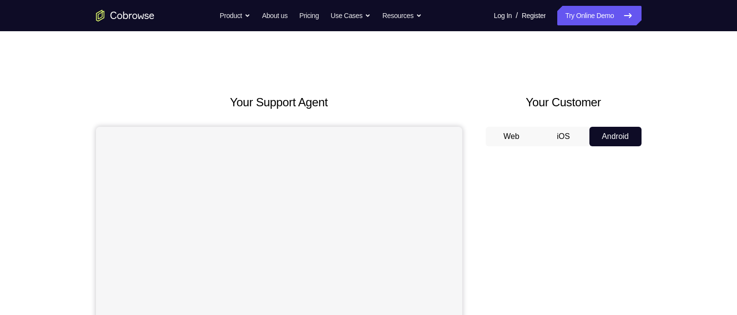  What do you see at coordinates (615, 136) in the screenshot?
I see `button: Android` at bounding box center [615, 136].